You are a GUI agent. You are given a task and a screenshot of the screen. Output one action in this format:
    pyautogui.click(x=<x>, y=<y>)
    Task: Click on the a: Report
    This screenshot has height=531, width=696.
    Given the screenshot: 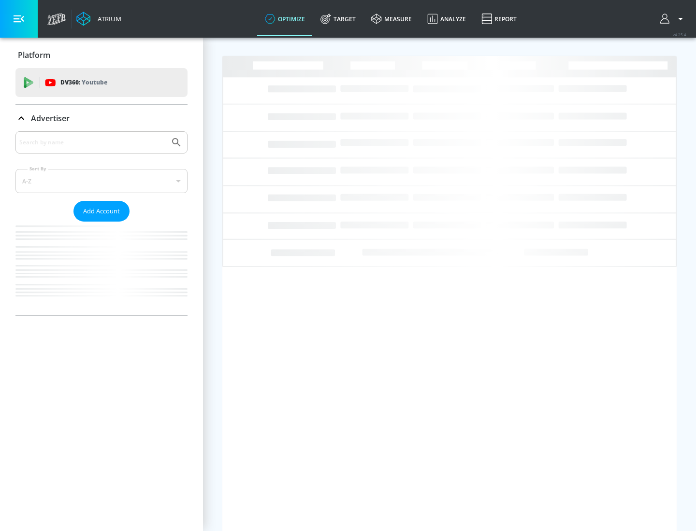 What is the action you would take?
    pyautogui.click(x=499, y=19)
    